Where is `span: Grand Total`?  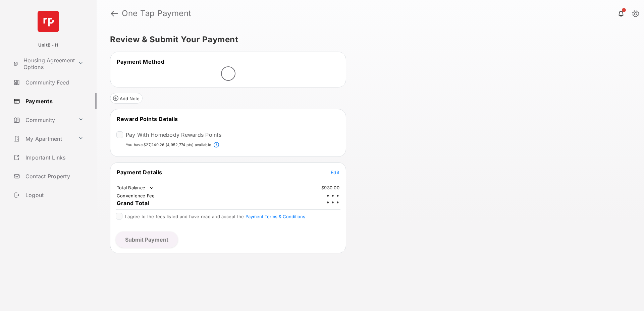 span: Grand Total is located at coordinates (133, 203).